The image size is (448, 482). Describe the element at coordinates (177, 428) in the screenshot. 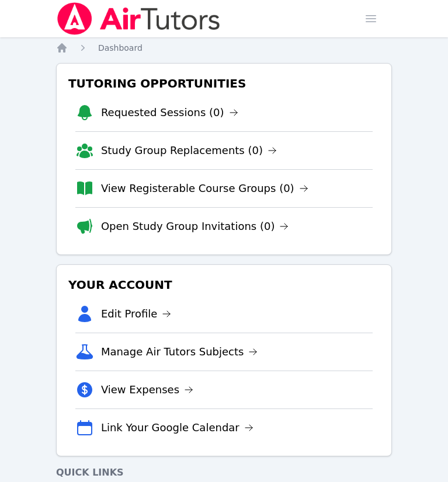

I see `a: Link Your Google Calendar` at that location.